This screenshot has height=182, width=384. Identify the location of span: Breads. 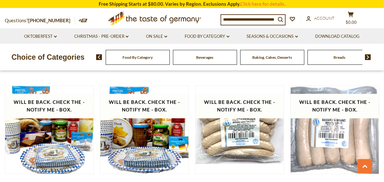
(339, 57).